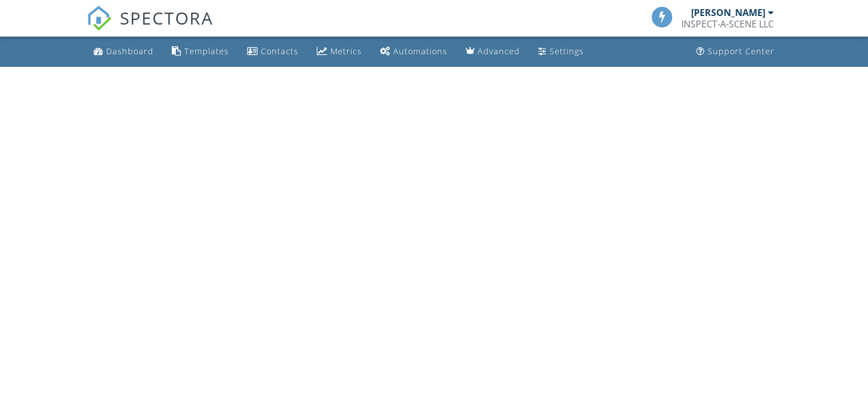 The image size is (868, 397). Describe the element at coordinates (735, 52) in the screenshot. I see `a: Support Center` at that location.